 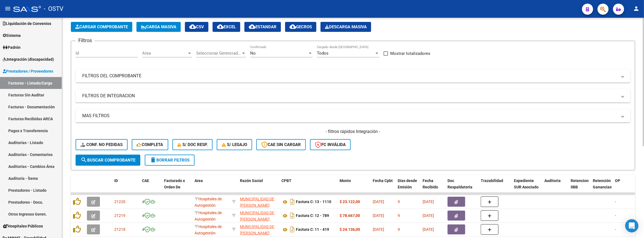 What do you see at coordinates (301, 27) in the screenshot?
I see `span: Gecros` at bounding box center [301, 27].